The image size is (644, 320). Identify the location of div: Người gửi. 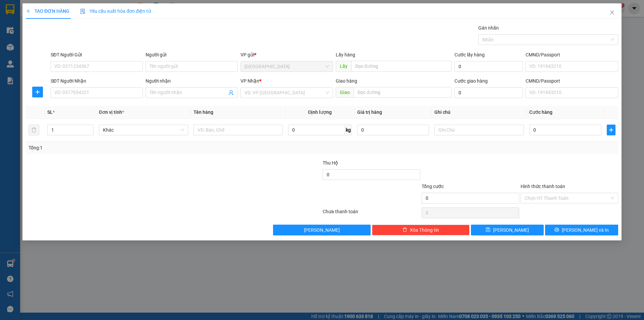
(191, 54).